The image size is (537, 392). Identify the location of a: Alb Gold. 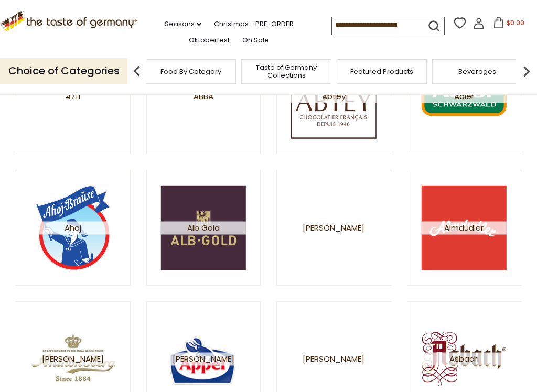
(203, 228).